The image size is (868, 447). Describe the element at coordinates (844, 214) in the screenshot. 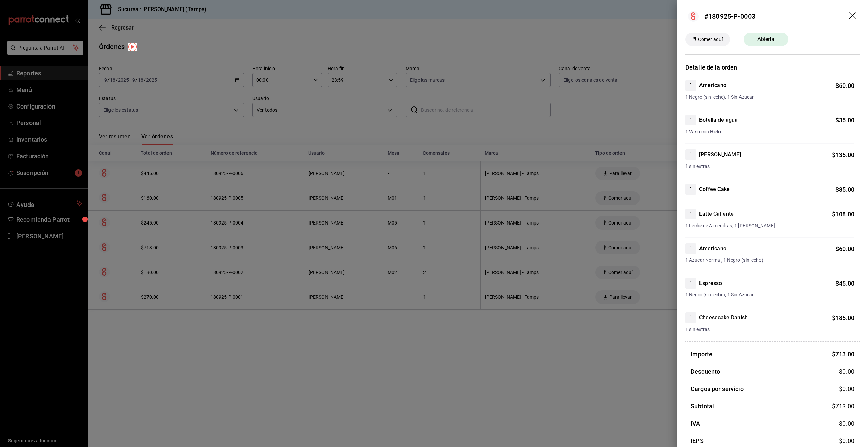

I see `span: $ 108.00` at that location.